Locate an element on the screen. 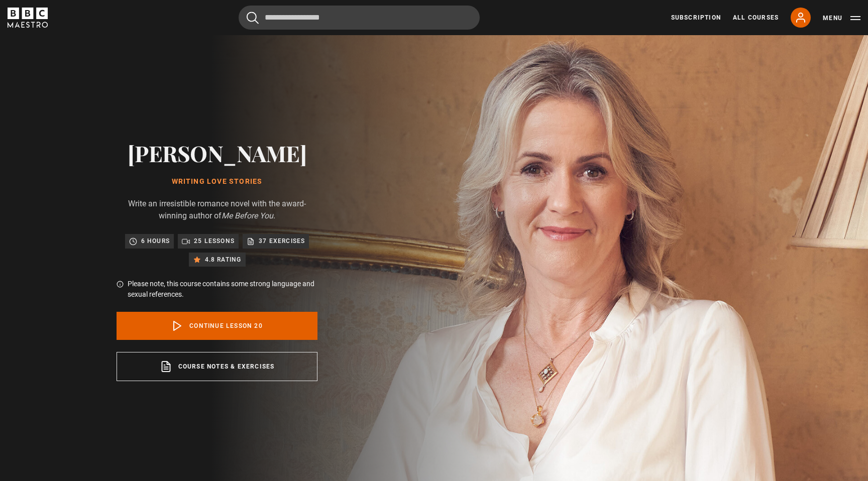 The width and height of the screenshot is (868, 481). p: 25 lessons is located at coordinates (214, 241).